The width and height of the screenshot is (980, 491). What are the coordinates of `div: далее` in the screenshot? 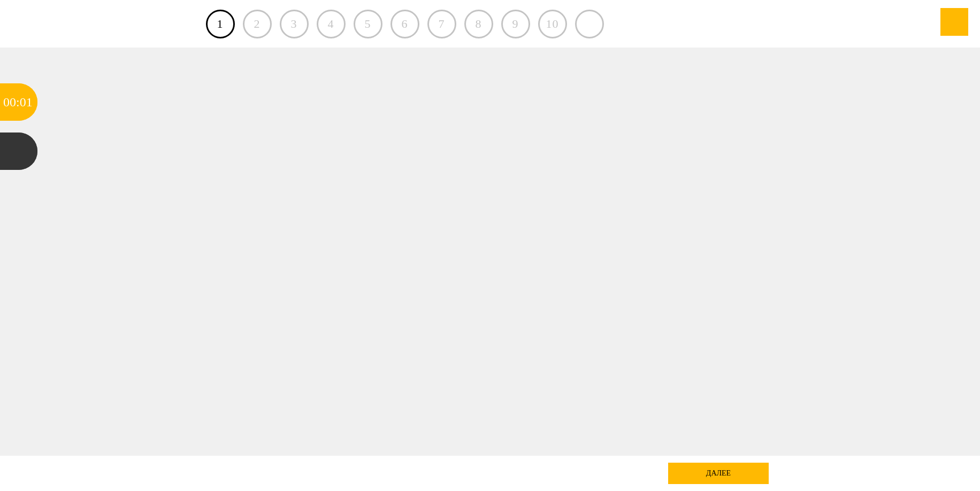 It's located at (718, 473).